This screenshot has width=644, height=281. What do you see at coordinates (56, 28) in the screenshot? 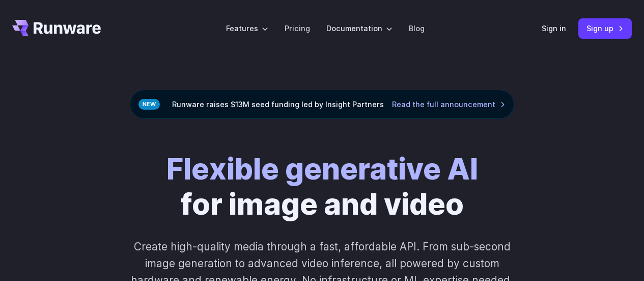
I see `a: Go to /` at bounding box center [56, 28].